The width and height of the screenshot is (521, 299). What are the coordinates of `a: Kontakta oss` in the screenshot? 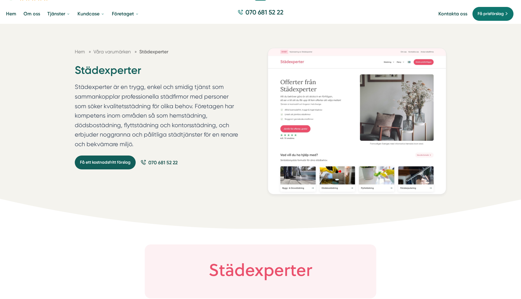 It's located at (453, 14).